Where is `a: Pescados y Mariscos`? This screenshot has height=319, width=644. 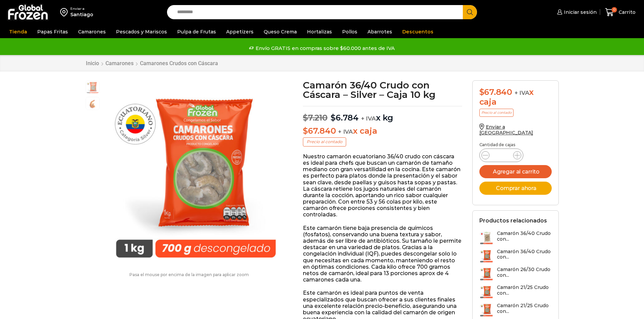 a: Pescados y Mariscos is located at coordinates (141, 32).